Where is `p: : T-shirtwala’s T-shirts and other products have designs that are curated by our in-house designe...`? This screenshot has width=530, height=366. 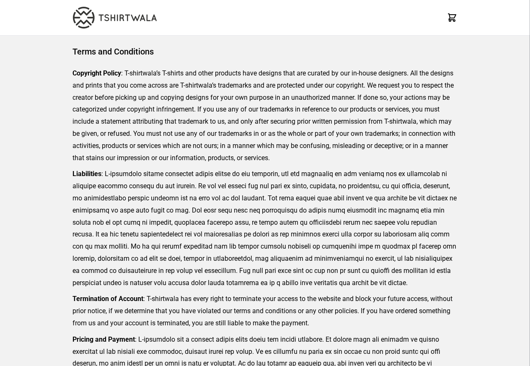
p: : T-shirtwala’s T-shirts and other products have designs that are curated by our in-house designe... is located at coordinates (265, 116).